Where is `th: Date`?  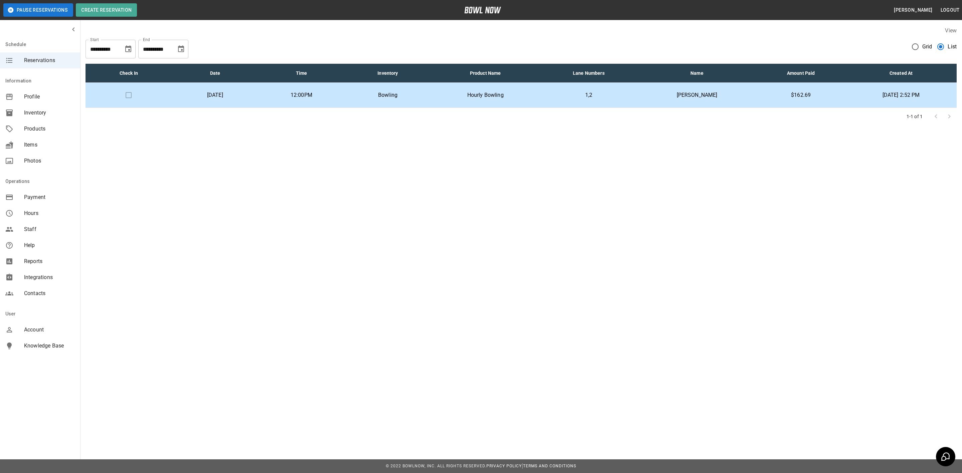
th: Date is located at coordinates (215, 73).